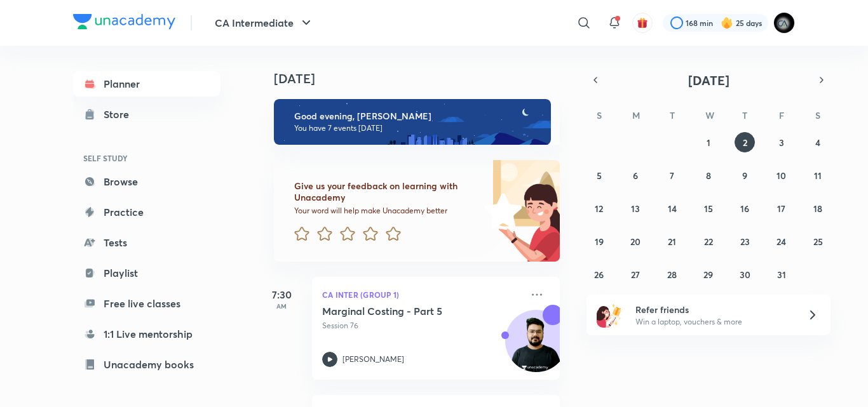 The height and width of the screenshot is (407, 868). Describe the element at coordinates (599, 208) in the screenshot. I see `abbr: October 12, 2025` at that location.